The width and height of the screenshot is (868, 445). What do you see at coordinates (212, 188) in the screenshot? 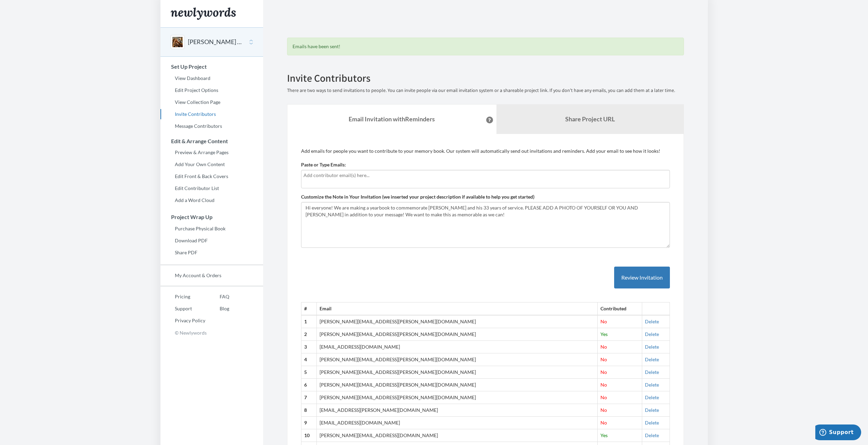
I see `a: Edit Contributor List` at bounding box center [212, 188].